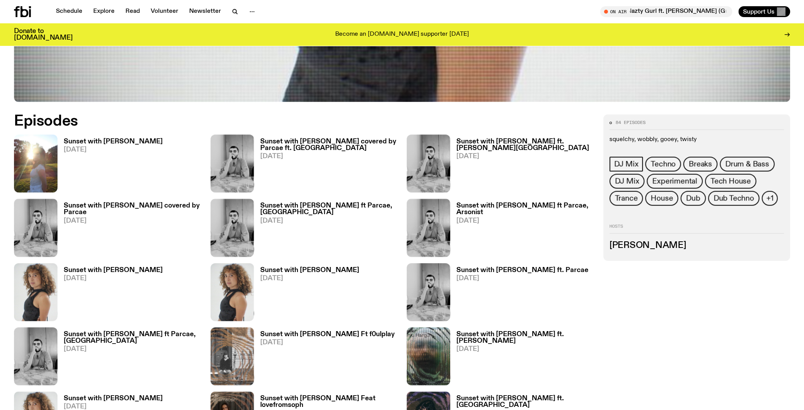 The width and height of the screenshot is (804, 410). I want to click on a: Read, so click(132, 12).